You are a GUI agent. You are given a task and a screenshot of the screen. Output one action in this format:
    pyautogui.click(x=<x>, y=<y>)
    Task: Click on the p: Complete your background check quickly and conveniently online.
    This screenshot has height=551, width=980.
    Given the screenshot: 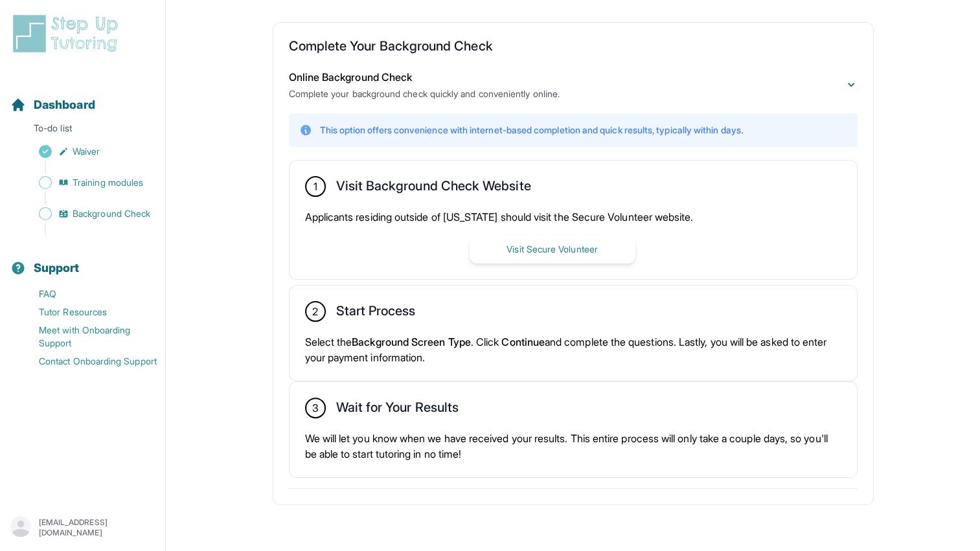 What is the action you would take?
    pyautogui.click(x=424, y=94)
    